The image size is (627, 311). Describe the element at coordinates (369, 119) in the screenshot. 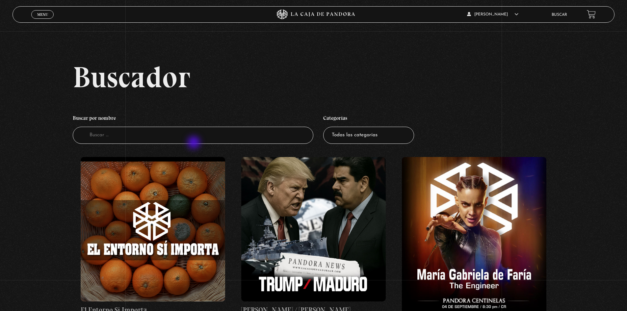

I see `h4: Categorías` at that location.